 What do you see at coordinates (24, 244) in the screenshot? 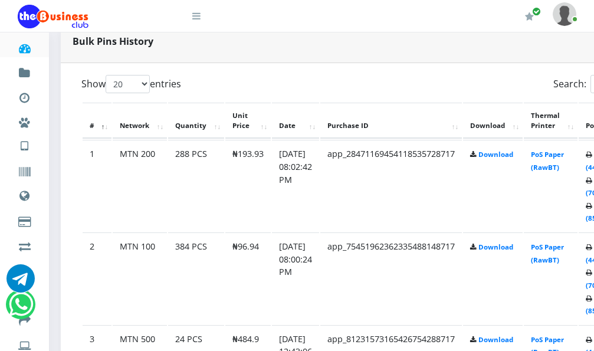
I see `a: Airtime -2- Cash` at bounding box center [24, 244].